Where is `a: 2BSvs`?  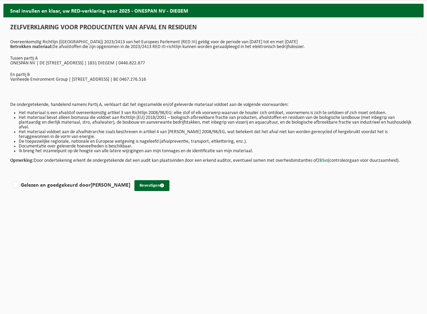 a: 2BSvs is located at coordinates (323, 160).